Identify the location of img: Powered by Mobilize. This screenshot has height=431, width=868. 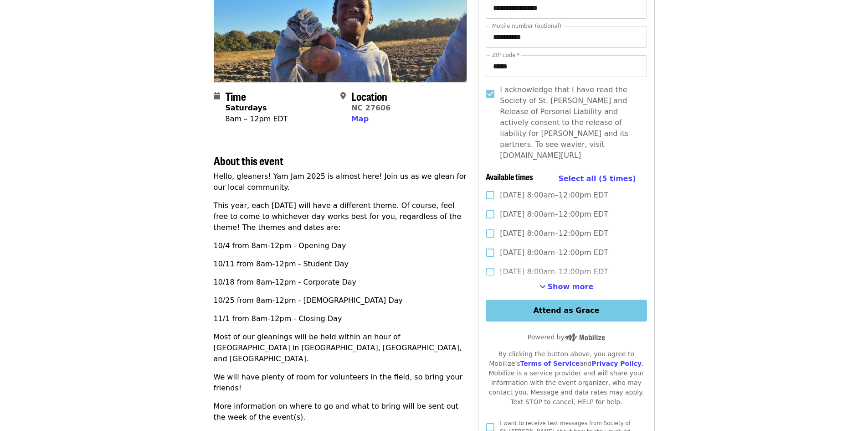
(584, 337).